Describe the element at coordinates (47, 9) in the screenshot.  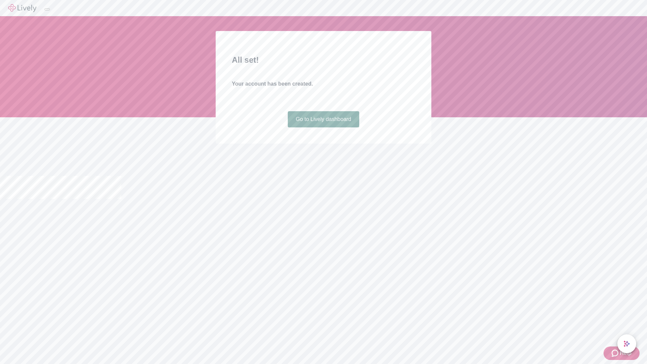
I see `button: Log out` at that location.